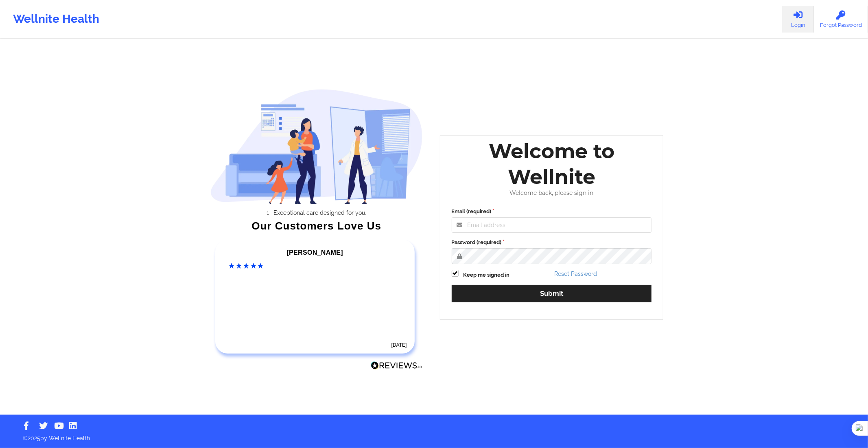 Image resolution: width=868 pixels, height=448 pixels. Describe the element at coordinates (317, 226) in the screenshot. I see `div: Our Customers Love Us` at that location.